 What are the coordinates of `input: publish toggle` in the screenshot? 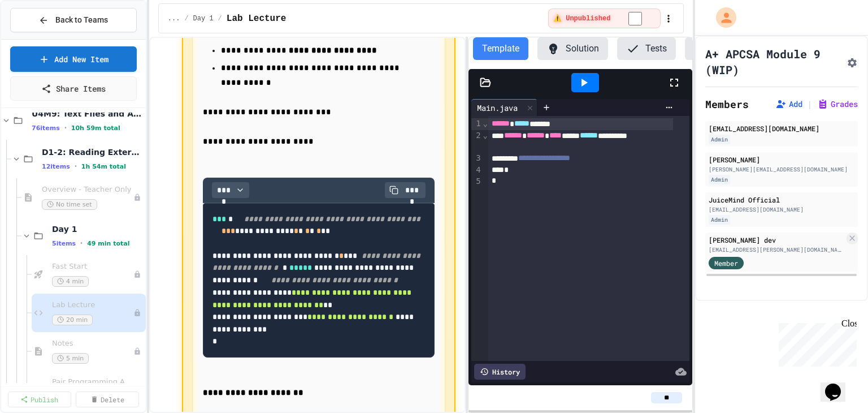 It's located at (636, 19).